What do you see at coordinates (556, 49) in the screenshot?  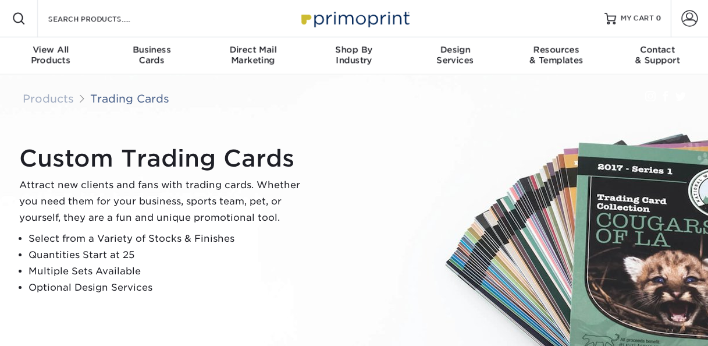 I see `span: Resources` at bounding box center [556, 49].